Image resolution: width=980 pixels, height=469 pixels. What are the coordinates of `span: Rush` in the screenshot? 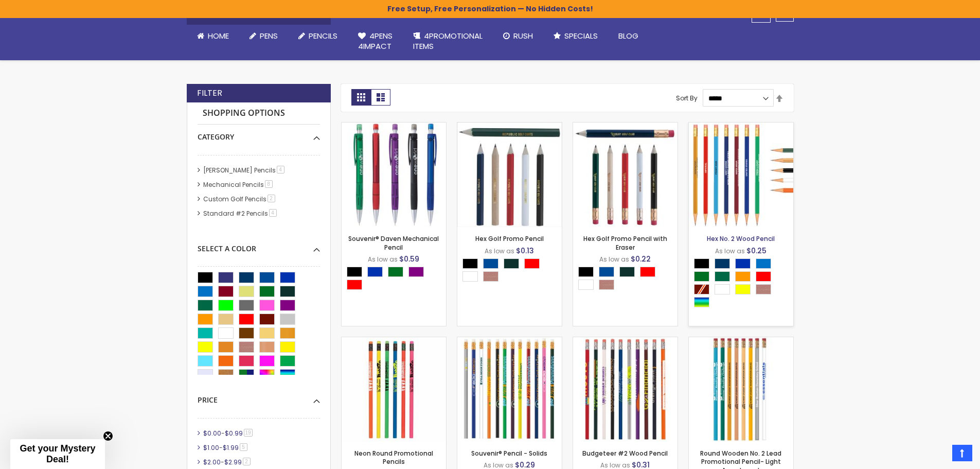 It's located at (524, 36).